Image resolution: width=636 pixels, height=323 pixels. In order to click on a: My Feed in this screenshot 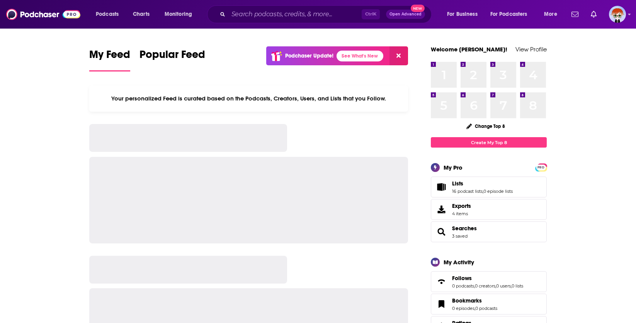, I will do `click(110, 60)`.